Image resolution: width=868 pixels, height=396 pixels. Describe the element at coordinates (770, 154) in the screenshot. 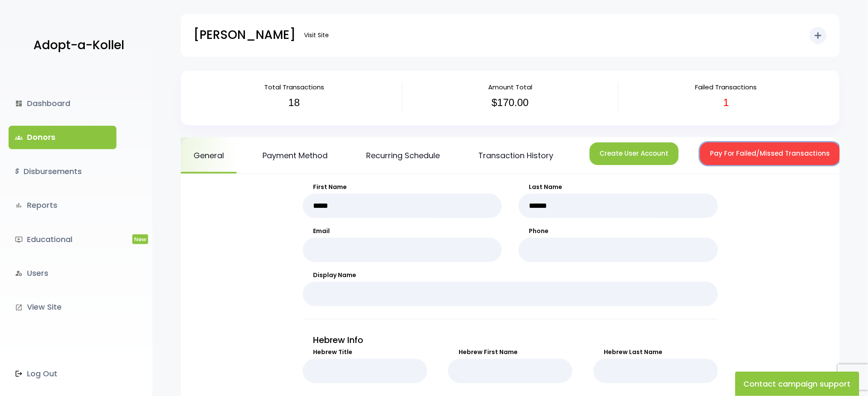

I see `button: Pay For Failed/Missed Transactions` at that location.